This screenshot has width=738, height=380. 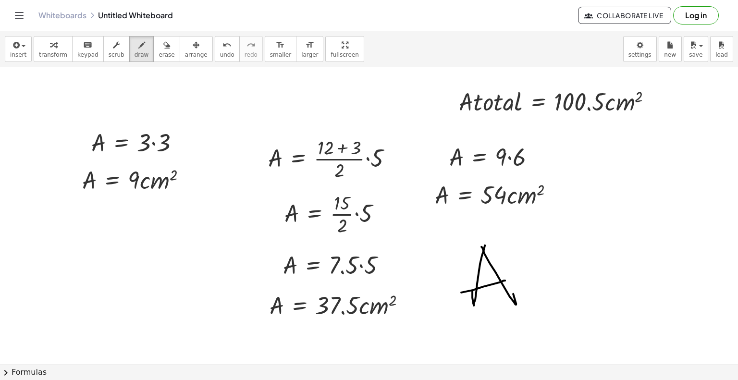 What do you see at coordinates (19, 15) in the screenshot?
I see `button: Toggle navigation` at bounding box center [19, 15].